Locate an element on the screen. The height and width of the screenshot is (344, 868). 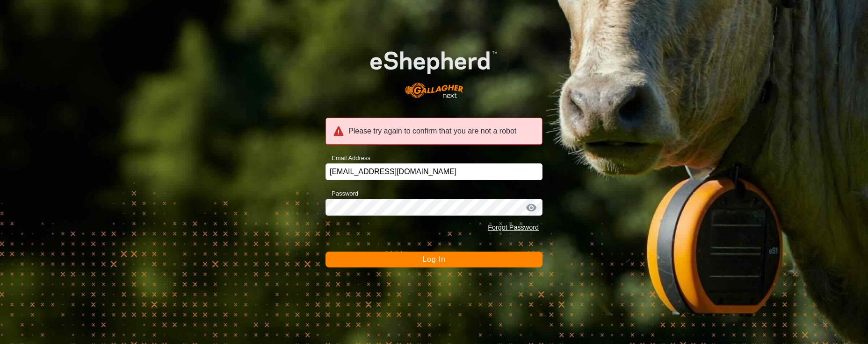
button: Log In is located at coordinates (434, 260).